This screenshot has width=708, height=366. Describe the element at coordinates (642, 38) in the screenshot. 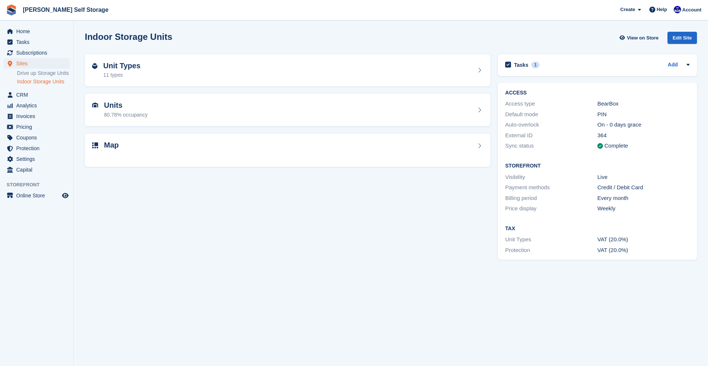

I see `span: View on Store` at that location.